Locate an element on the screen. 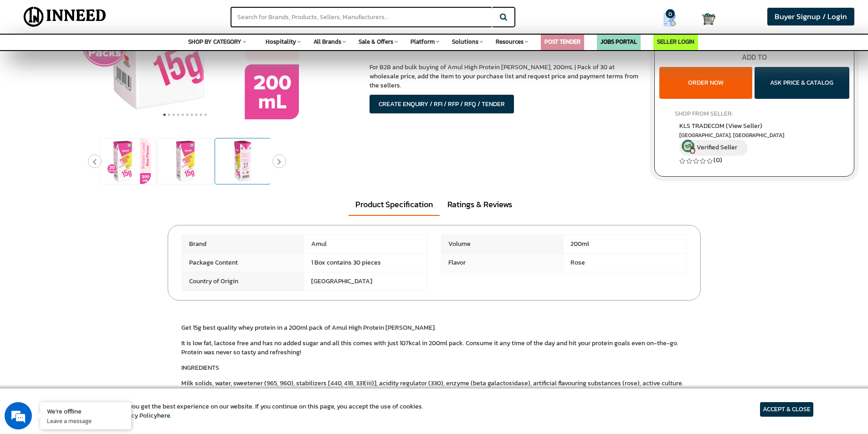  span: Hospitality is located at coordinates (280, 41).